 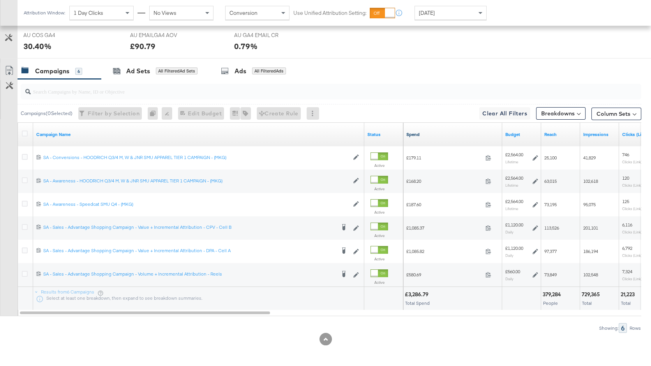 I want to click on a: SA - Awareness - Speedcat SMU Q4 - (MKG), so click(x=196, y=204).